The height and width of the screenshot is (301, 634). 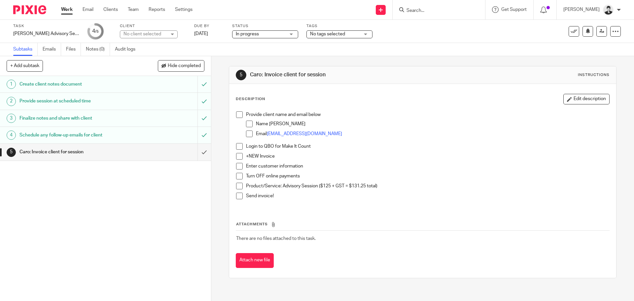 What do you see at coordinates (77, 118) in the screenshot?
I see `h1: Finalize notes and share with client` at bounding box center [77, 118].